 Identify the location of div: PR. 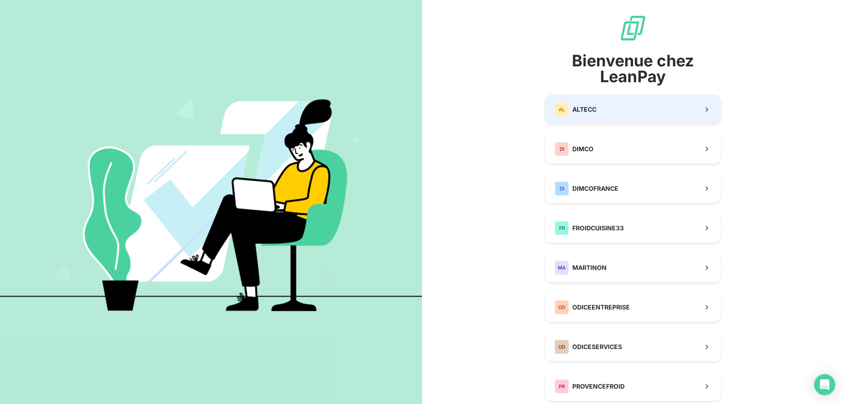
(562, 386).